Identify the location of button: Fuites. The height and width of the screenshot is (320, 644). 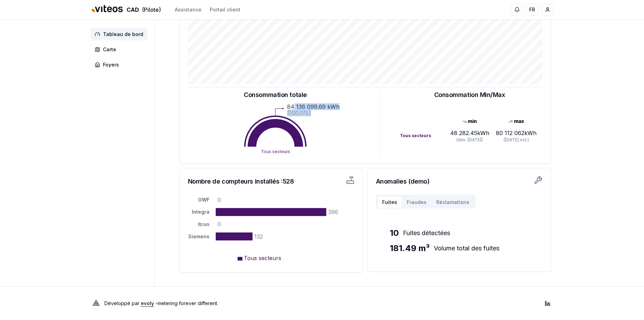
(390, 202).